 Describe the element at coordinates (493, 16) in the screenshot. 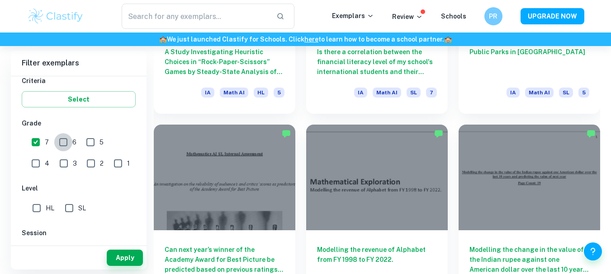

I see `button: PR` at that location.